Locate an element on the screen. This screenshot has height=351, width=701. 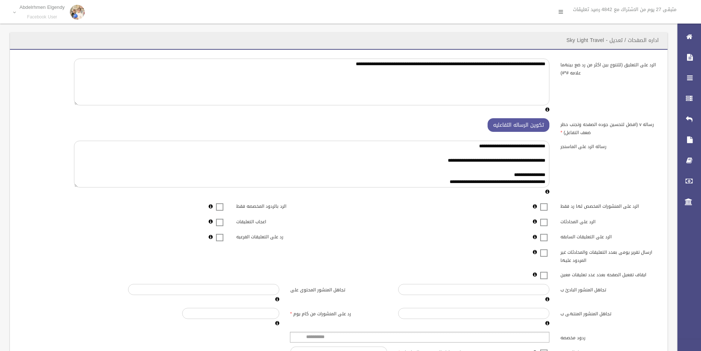
label: الرد بالردود المخصصه فقط is located at coordinates (285, 205).